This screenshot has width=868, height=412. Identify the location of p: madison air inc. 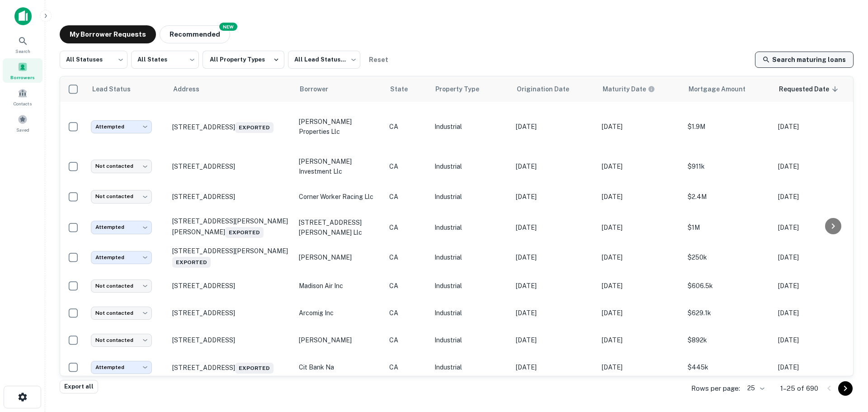
(339, 286).